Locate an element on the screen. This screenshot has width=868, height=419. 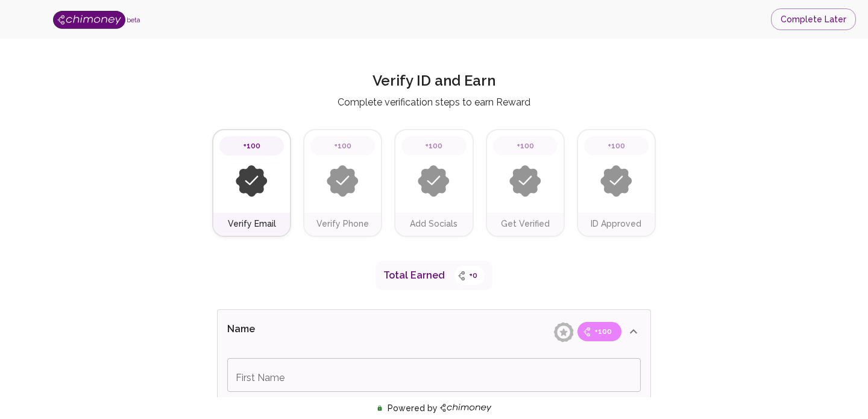
h6: Verify Email is located at coordinates (252, 224).